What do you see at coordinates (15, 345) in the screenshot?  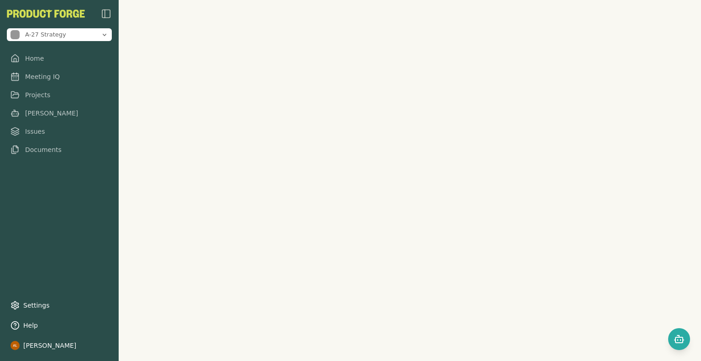 I see `img: profile` at bounding box center [15, 345].